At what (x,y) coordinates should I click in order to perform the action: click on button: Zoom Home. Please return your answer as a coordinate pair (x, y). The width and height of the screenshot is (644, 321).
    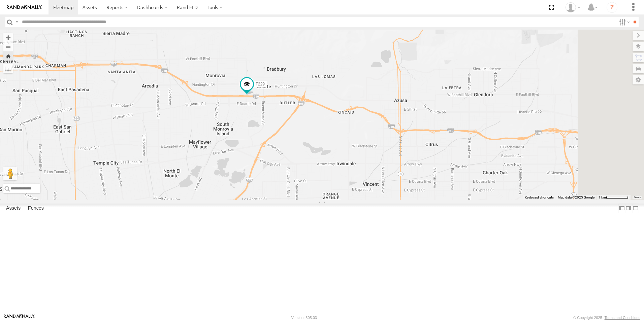
    Looking at the image, I should click on (8, 56).